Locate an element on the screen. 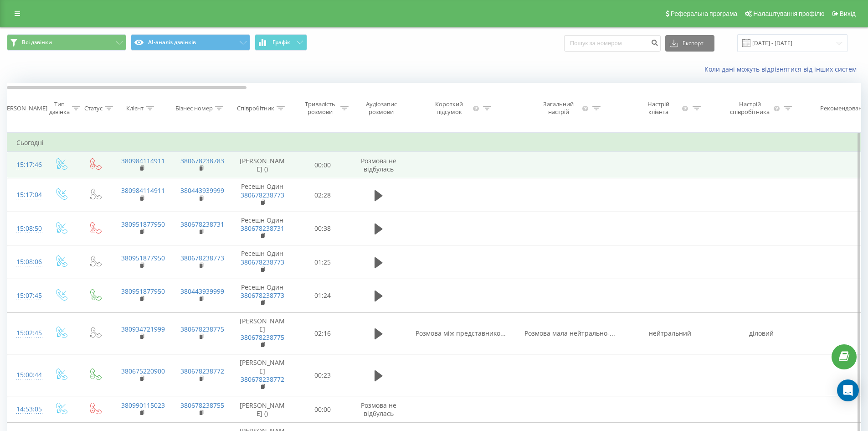 The image size is (868, 431). span: Налаштування профілю is located at coordinates (789, 14).